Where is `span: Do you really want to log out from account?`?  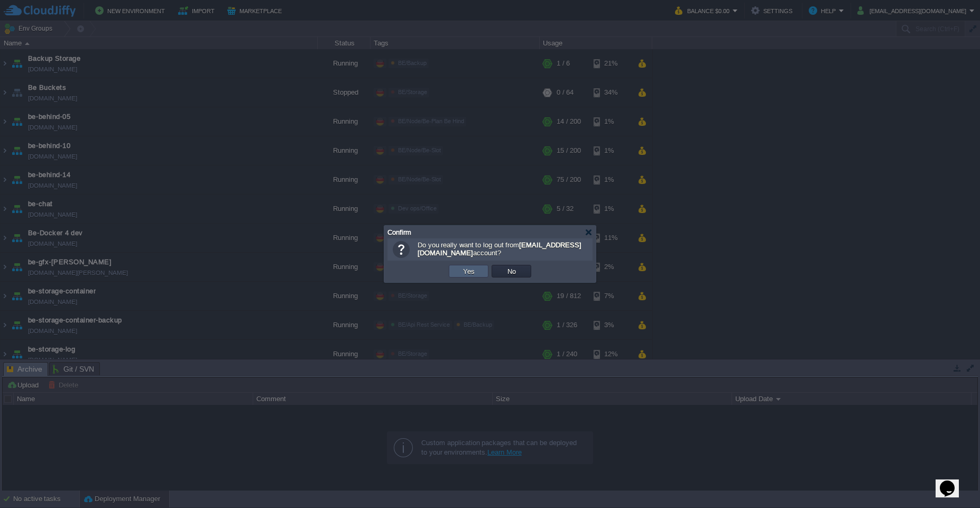
span: Do you really want to log out from account? is located at coordinates (499, 249).